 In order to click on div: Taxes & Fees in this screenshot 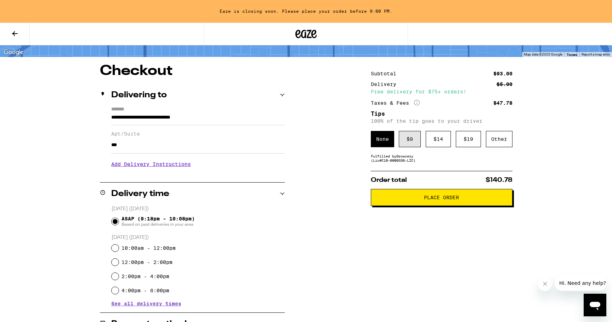, I will do `click(395, 103)`.